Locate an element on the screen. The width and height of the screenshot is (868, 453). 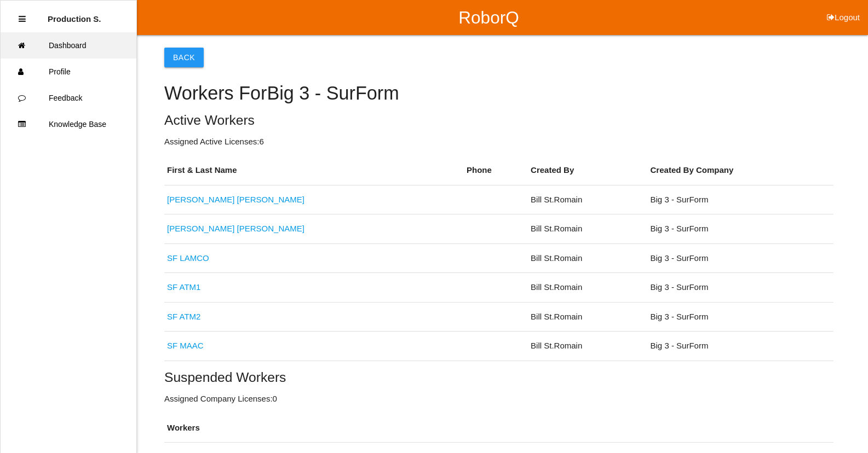
h4: Workers For Big 3 - SurForm is located at coordinates (499, 93).